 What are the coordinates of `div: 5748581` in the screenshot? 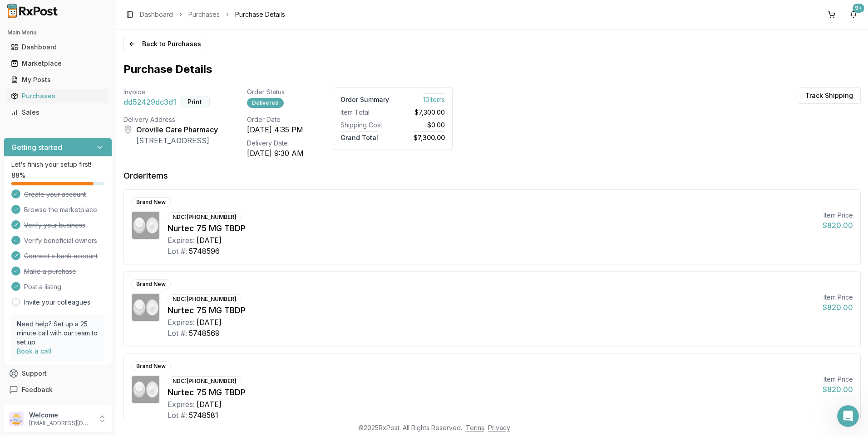 It's located at (203, 415).